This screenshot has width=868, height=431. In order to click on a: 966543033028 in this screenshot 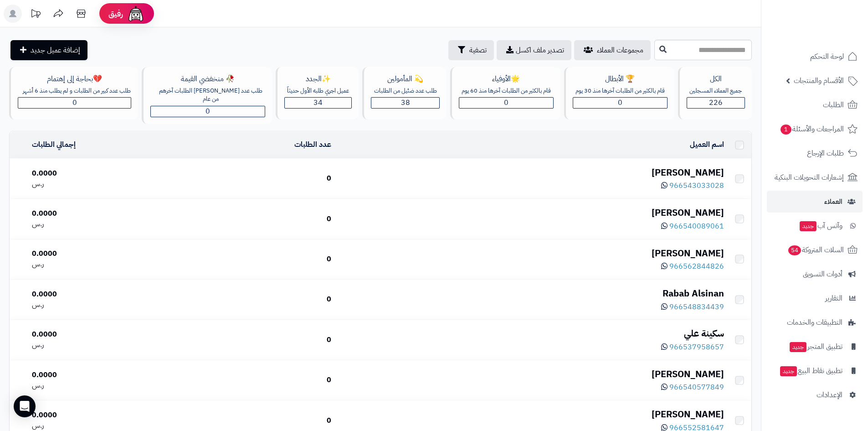, I will do `click(692, 186)`.